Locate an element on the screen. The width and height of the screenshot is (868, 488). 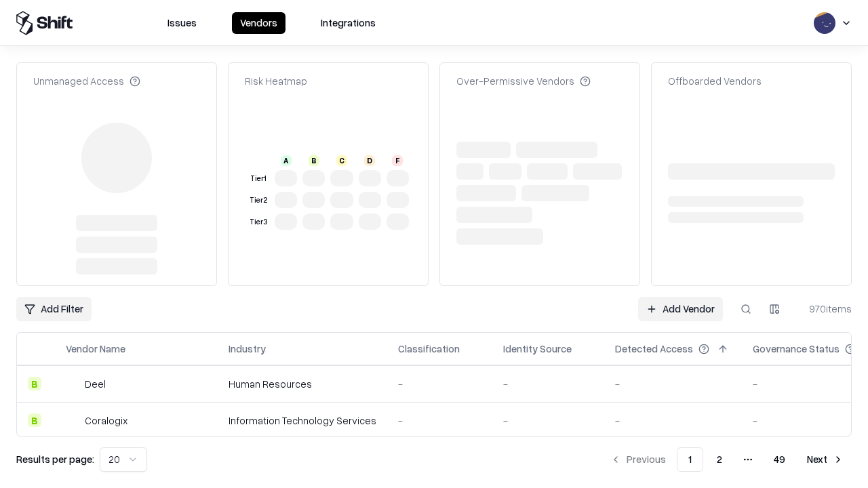
div: Industry is located at coordinates (246, 349).